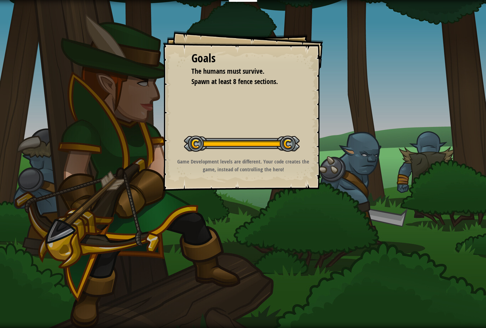 This screenshot has height=328, width=486. What do you see at coordinates (238, 71) in the screenshot?
I see `li: The humans must survive.` at bounding box center [238, 71].